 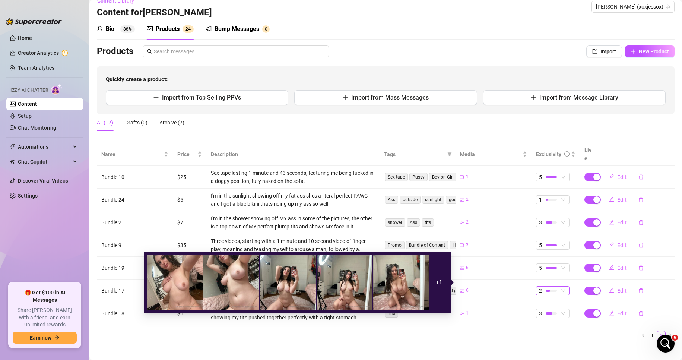 I want to click on div: Sex tape lasting 1 minute and 43 seconds, featuring me being fucked in a doggy position, fully na..., so click(x=293, y=177).